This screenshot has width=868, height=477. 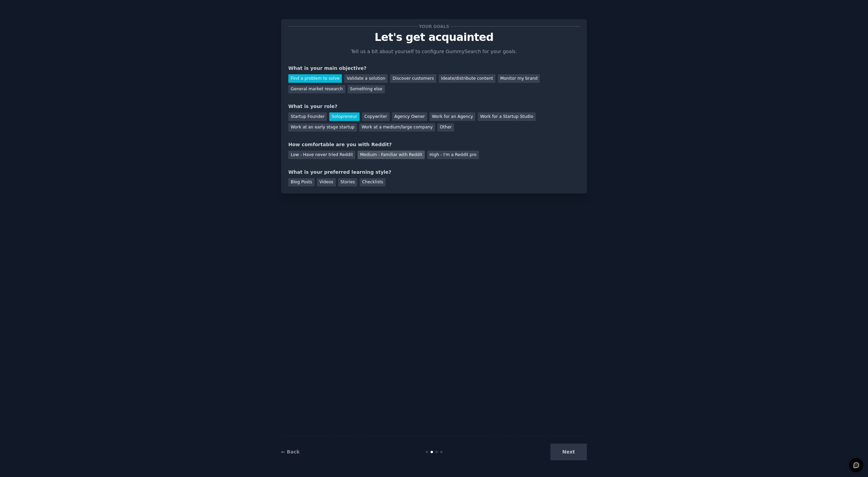 I want to click on div: Monitor my brand, so click(x=519, y=78).